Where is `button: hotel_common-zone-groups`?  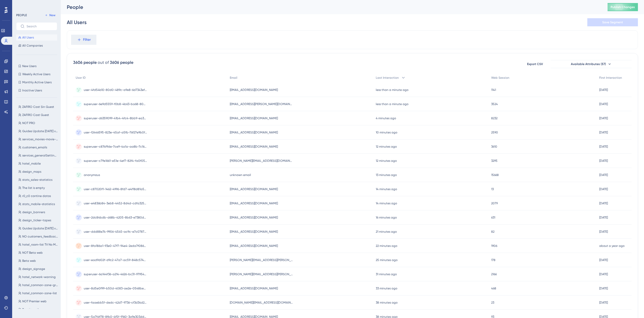 button: hotel_common-zone-groups is located at coordinates (38, 285).